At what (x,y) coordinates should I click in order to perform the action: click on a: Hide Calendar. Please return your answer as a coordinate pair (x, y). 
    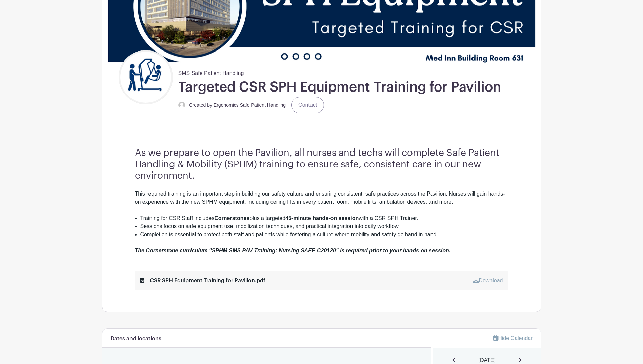
    Looking at the image, I should click on (513, 338).